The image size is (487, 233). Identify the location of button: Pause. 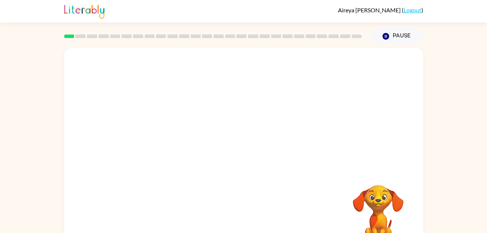
(397, 36).